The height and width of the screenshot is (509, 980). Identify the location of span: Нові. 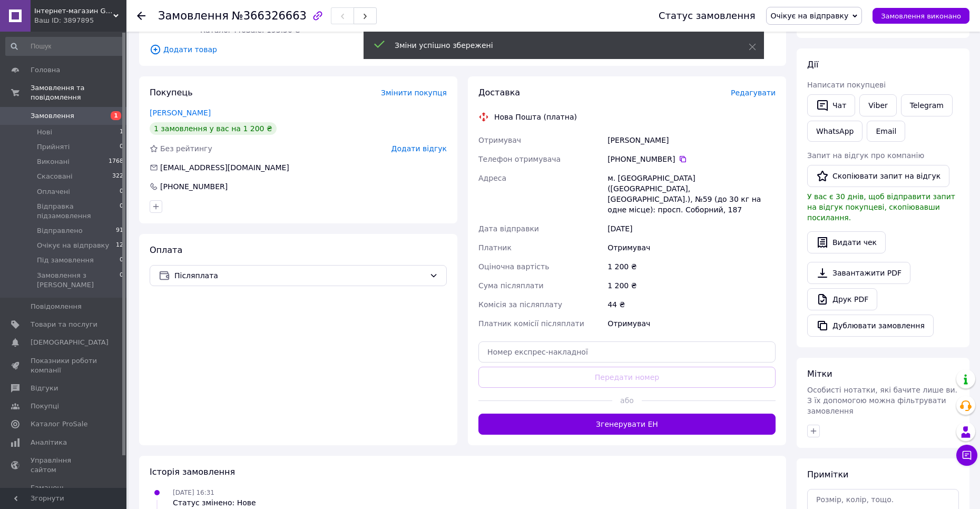
(45, 132).